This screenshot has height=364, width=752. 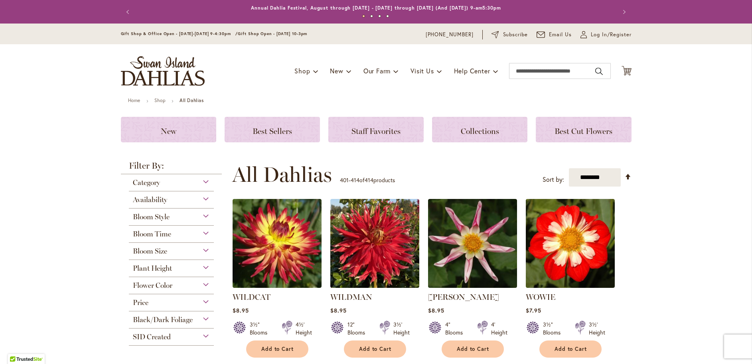 I want to click on span: Bloom Time, so click(x=152, y=234).